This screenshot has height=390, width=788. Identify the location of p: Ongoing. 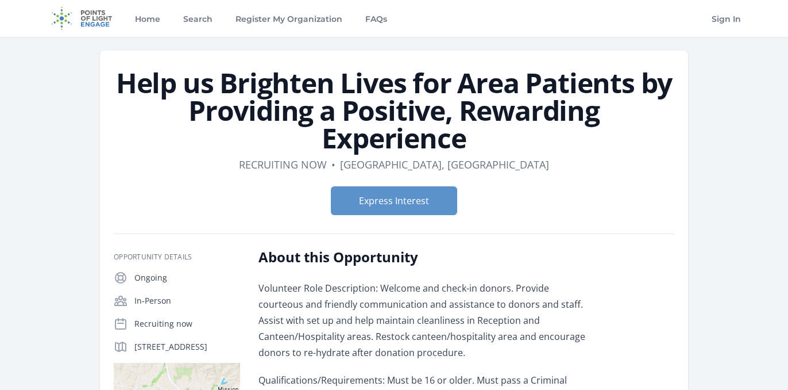
(187, 277).